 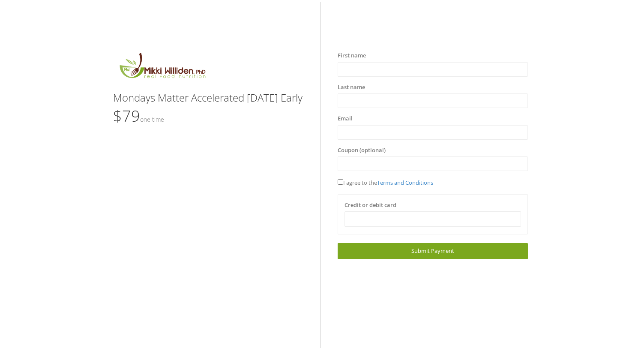 I want to click on label: First name, so click(x=352, y=56).